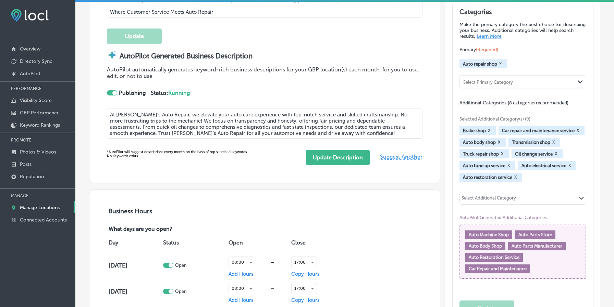  I want to click on span: Truck repair shop, so click(481, 154).